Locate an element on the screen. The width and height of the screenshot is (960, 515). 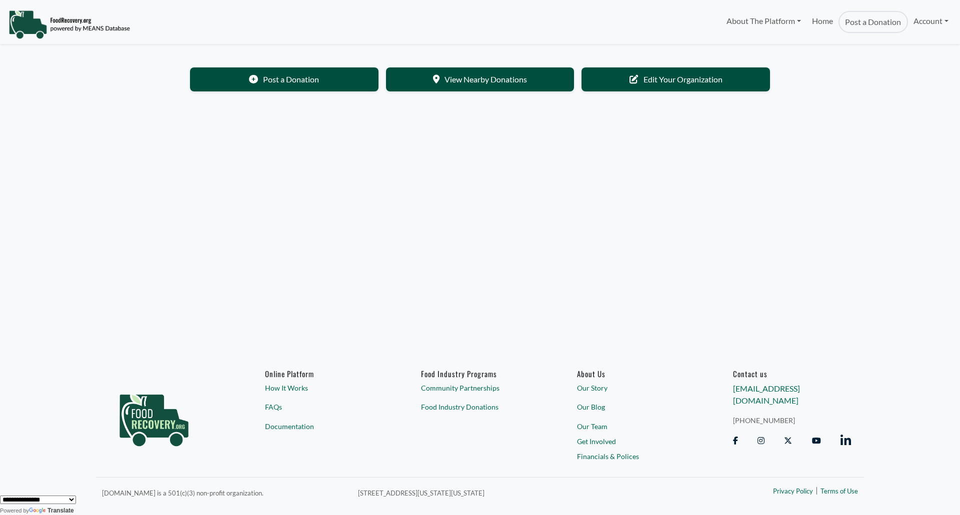
a: Documentation is located at coordinates (324, 426).